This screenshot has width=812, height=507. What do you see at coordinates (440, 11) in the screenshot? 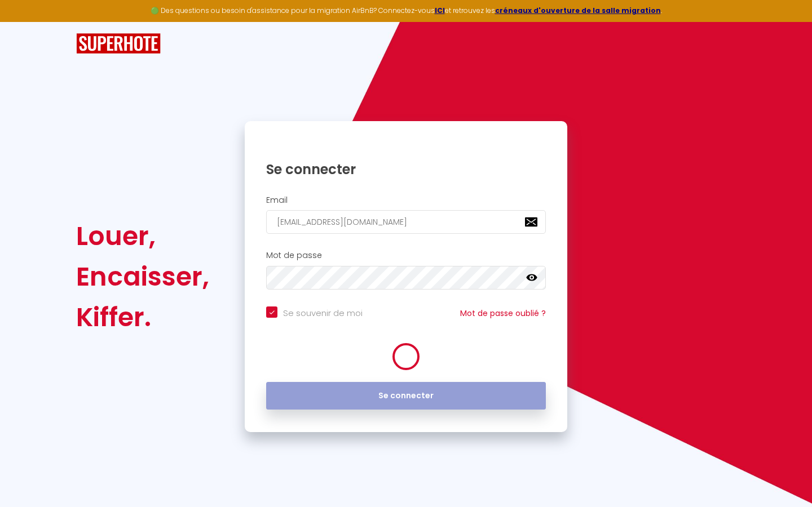
I see `a: ICI` at bounding box center [440, 11].